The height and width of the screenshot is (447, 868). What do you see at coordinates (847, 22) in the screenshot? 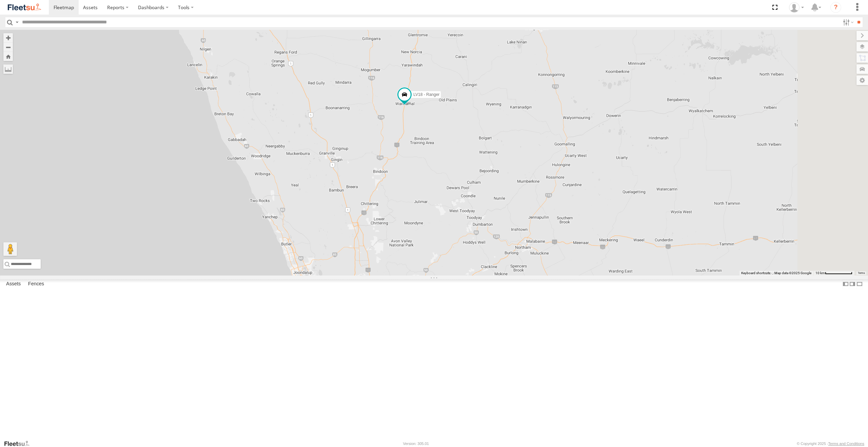
I see `label: Search Filter Options` at bounding box center [847, 22].